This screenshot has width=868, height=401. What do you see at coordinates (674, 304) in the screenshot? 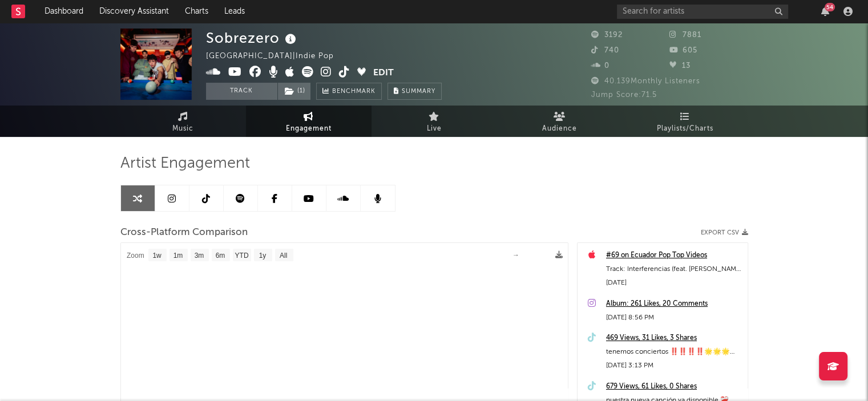
I see `a: Album: 261 Likes, 20 Comments` at bounding box center [674, 304].